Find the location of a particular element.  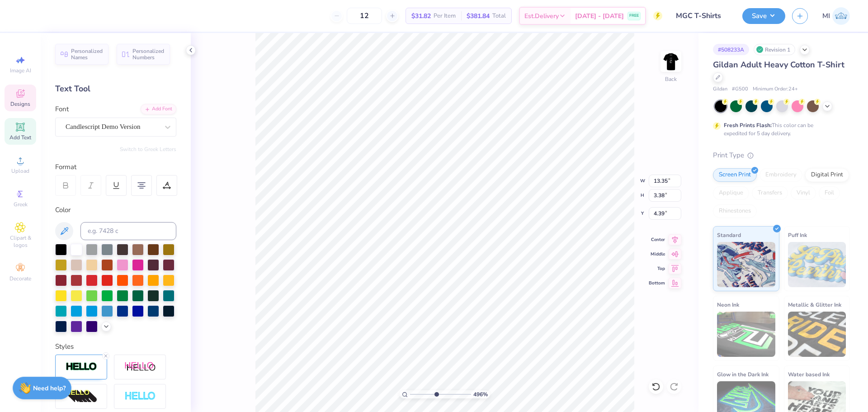

button: Save is located at coordinates (763, 16).